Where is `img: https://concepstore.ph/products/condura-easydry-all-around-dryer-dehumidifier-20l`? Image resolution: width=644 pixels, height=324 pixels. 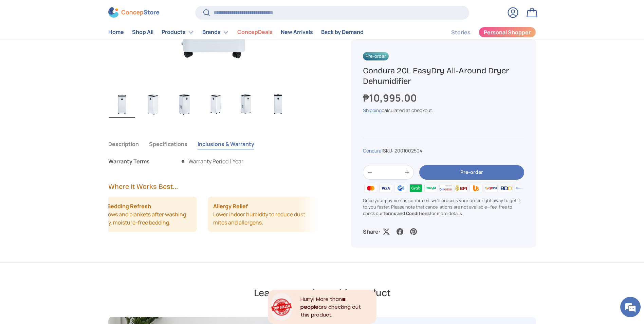
img: https://concepstore.ph/products/condura-easydry-all-around-dryer-dehumidifier-20l is located at coordinates (278, 104).